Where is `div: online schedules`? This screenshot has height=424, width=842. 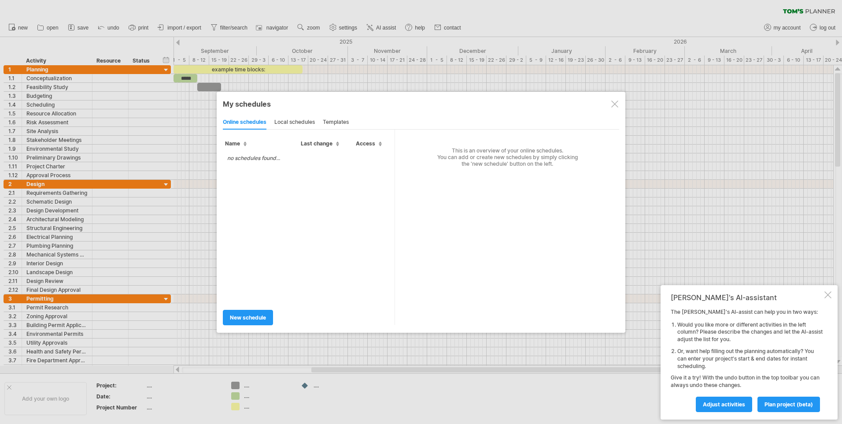 div: online schedules is located at coordinates (244, 122).